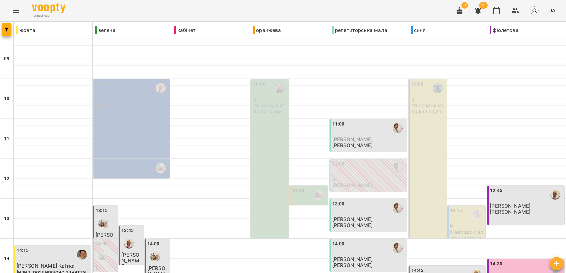  Describe the element at coordinates (7, 179) in the screenshot. I see `h6: 12` at that location.